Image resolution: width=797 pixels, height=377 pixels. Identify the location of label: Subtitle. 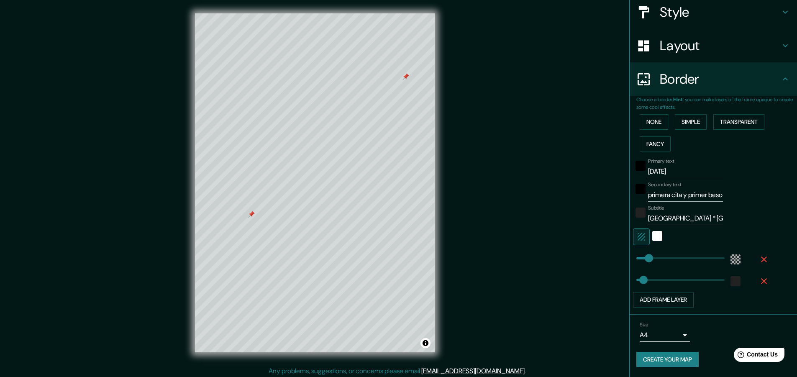
(656, 208).